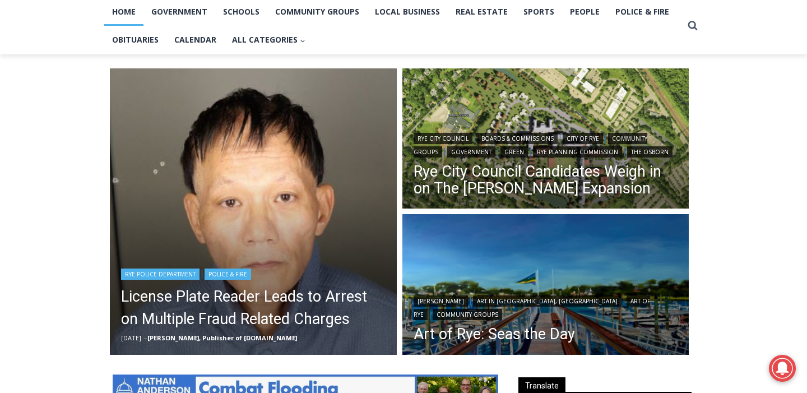 The height and width of the screenshot is (393, 807). I want to click on a: License Plate Reader Leads to Arrest on Multiple Fraud Related Charges, so click(253, 308).